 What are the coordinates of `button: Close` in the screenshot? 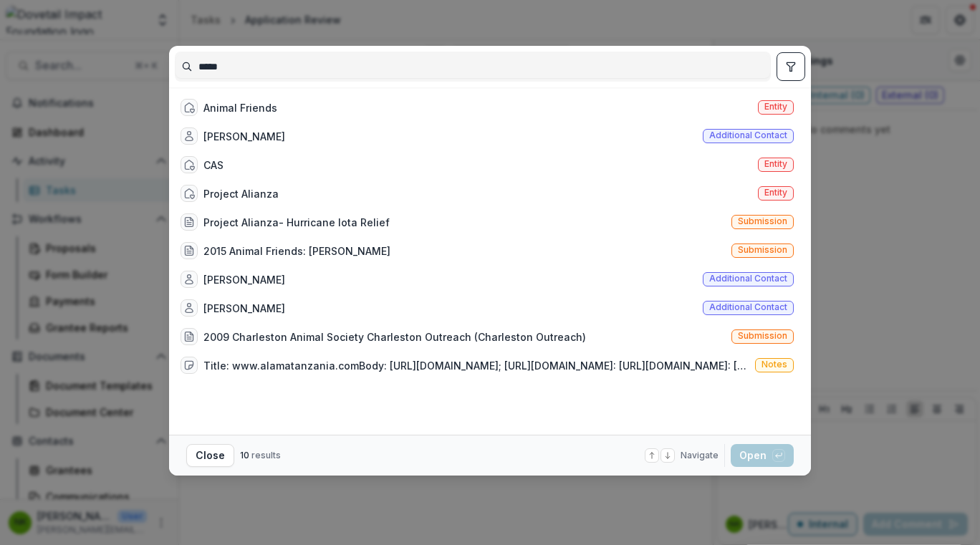 It's located at (210, 456).